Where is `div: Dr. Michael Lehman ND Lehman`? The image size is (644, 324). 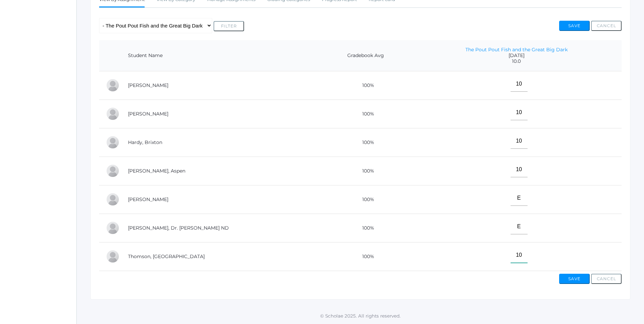 div: Dr. Michael Lehman ND Lehman is located at coordinates (113, 228).